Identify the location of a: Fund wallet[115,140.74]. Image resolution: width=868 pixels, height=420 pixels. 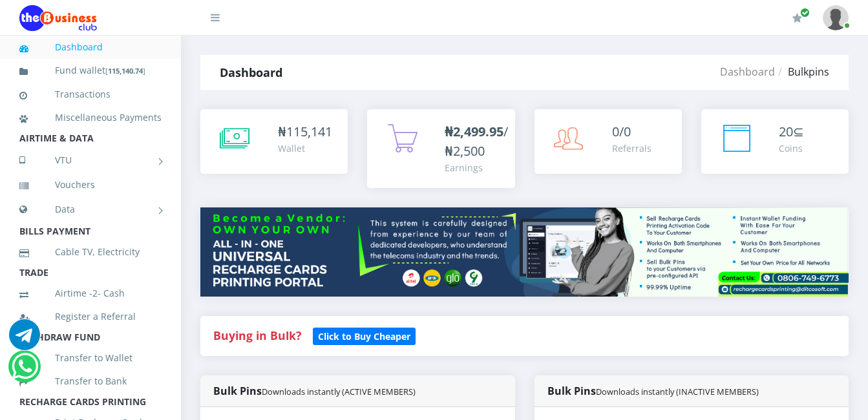
(90, 70).